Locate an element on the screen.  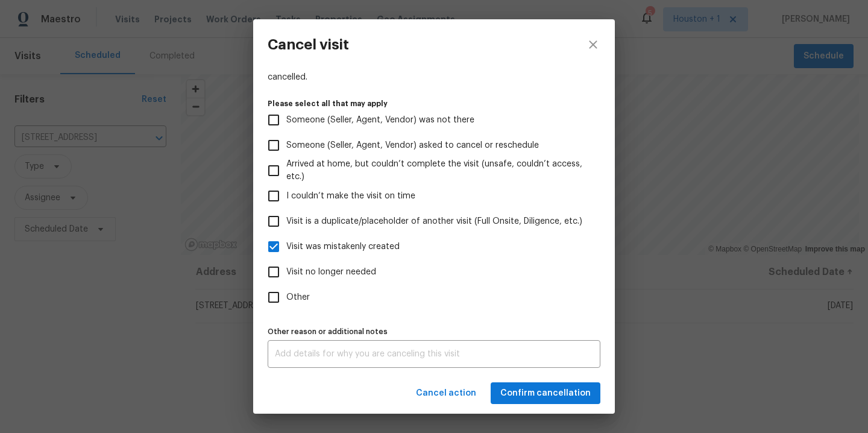
span: Someone (Seller, Agent, Vendor) was not there is located at coordinates (381, 120).